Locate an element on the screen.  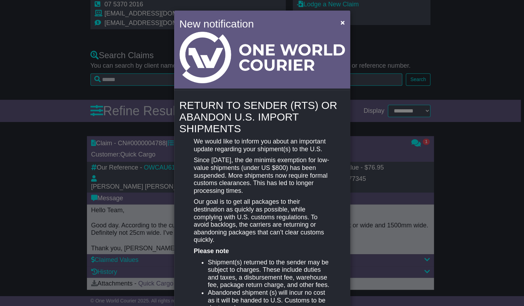
img: Light is located at coordinates (262, 57).